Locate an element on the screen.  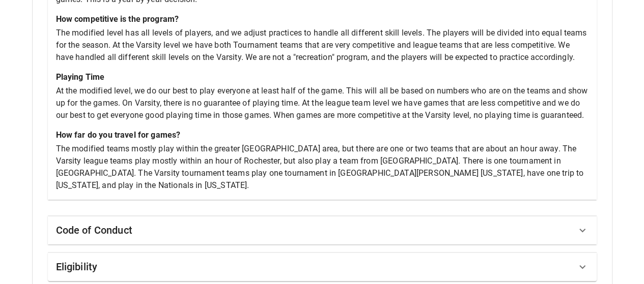
div: Code of Conduct is located at coordinates (322, 230).